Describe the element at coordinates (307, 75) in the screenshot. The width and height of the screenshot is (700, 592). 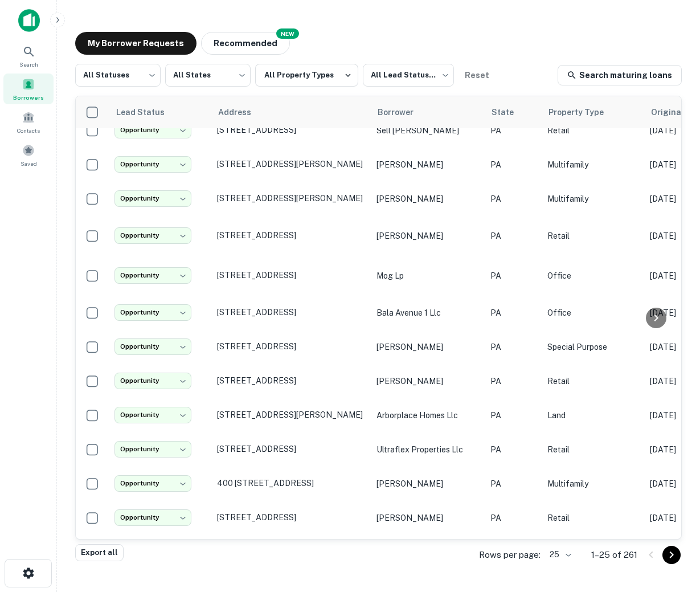
I see `button: All Property Types` at that location.